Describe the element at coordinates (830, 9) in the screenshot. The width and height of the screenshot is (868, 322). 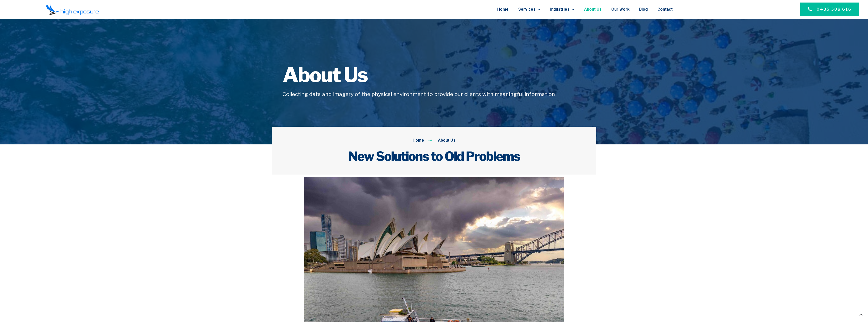
I see `a: 0435 308 616` at that location.